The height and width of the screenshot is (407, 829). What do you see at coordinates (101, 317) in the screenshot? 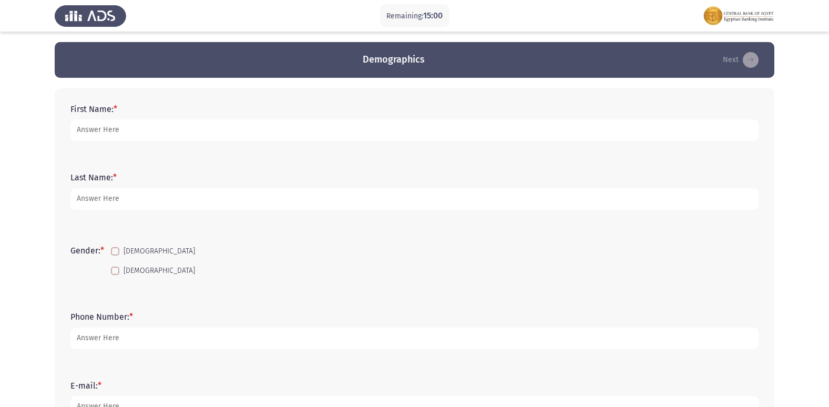
I see `label: Phone Number:` at bounding box center [101, 317].